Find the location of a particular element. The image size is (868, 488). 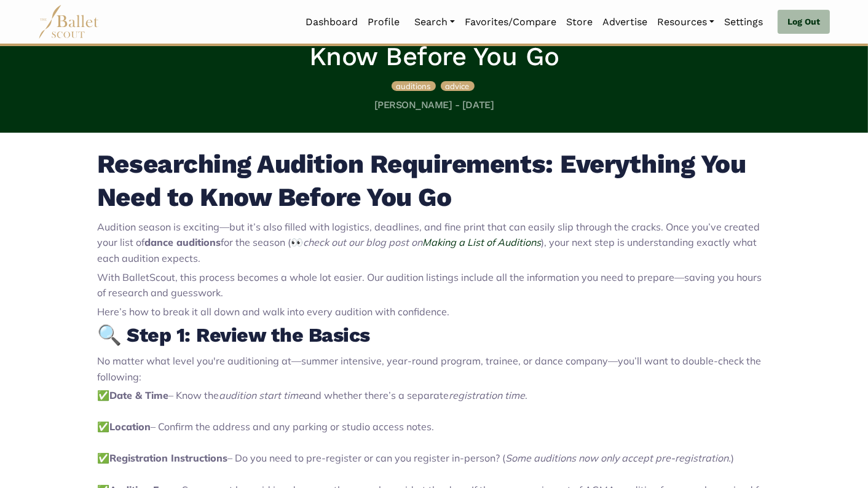

a: Resources is located at coordinates (685, 22).